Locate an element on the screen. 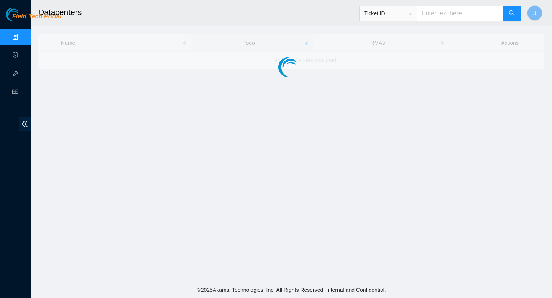  span: Field Tech Portal is located at coordinates (37, 16).